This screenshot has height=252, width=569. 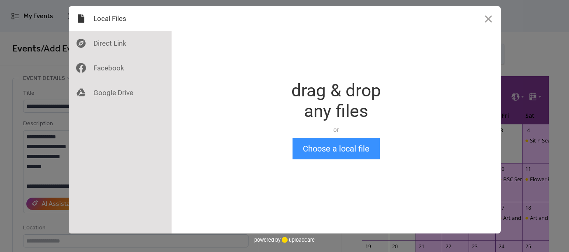 I want to click on div: drag & drop any files, so click(x=336, y=101).